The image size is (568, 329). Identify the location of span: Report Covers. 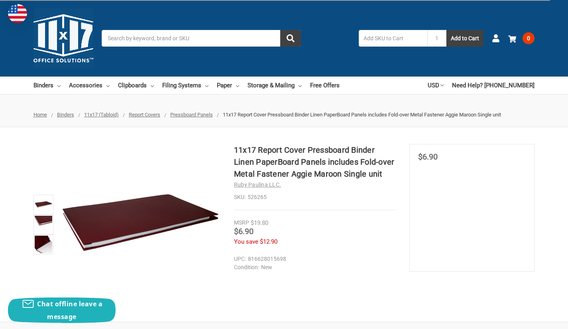
(144, 114).